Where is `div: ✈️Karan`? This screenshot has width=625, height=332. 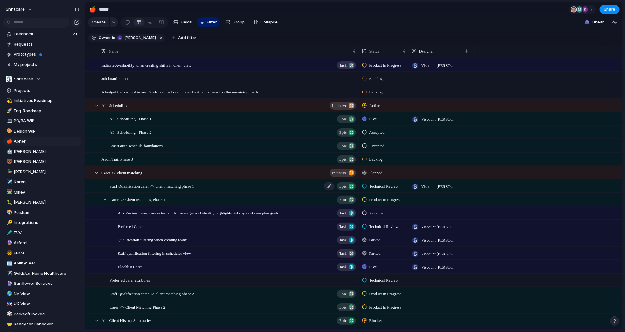
div: ✈️Karan is located at coordinates (42, 182).